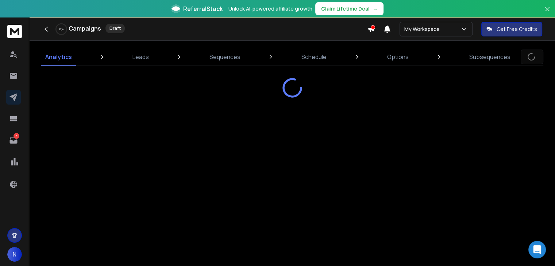 This screenshot has height=266, width=555. What do you see at coordinates (225, 57) in the screenshot?
I see `a: Sequences` at bounding box center [225, 57].